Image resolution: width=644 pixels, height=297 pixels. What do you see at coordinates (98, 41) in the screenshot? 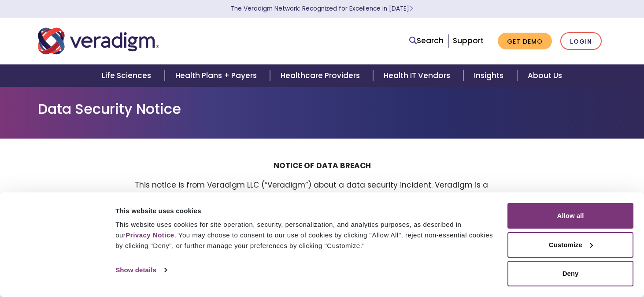
I see `a: Veradigm logo` at bounding box center [98, 41].